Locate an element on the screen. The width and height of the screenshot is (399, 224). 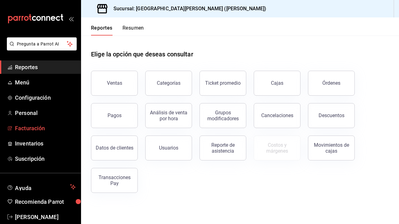
button: Cancelaciones is located at coordinates (277, 116).